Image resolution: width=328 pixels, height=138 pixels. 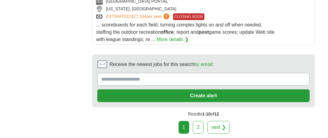 What do you see at coordinates (172, 40) in the screenshot?
I see `a: More details ❯` at bounding box center [172, 40].